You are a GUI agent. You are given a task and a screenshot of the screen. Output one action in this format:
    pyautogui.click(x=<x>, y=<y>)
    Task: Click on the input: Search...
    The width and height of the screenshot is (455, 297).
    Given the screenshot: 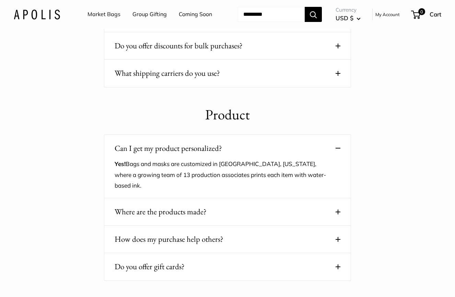 What is the action you would take?
    pyautogui.click(x=271, y=14)
    